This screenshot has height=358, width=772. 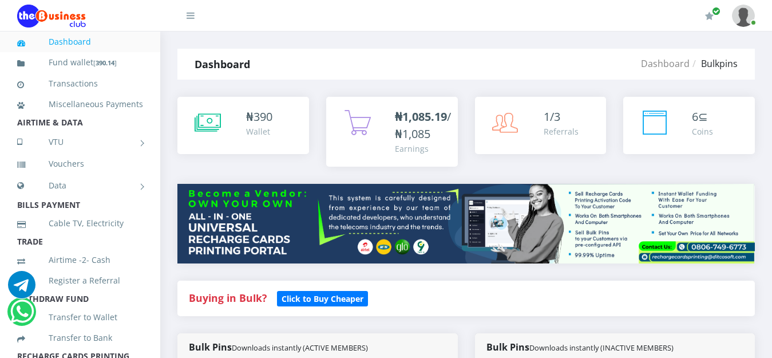 I want to click on a: ₦1,085.19/₦1,085 Earnings, so click(x=392, y=132).